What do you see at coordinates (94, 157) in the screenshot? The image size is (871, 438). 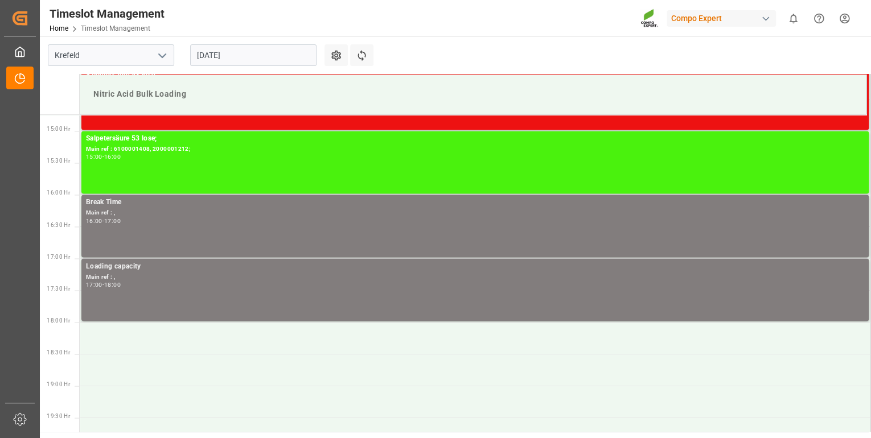 I see `div: 15:00` at bounding box center [94, 157].